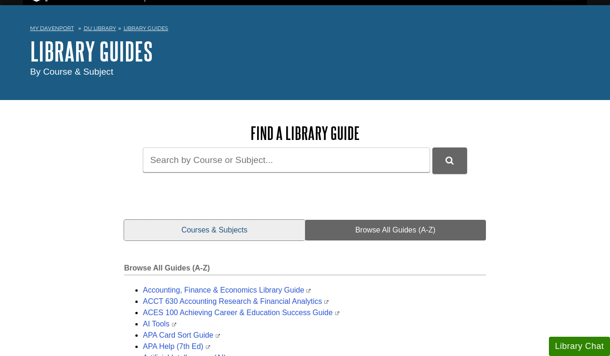 Image resolution: width=610 pixels, height=356 pixels. What do you see at coordinates (305, 270) in the screenshot?
I see `h2: Browse All Guides (A-Z)` at bounding box center [305, 270].